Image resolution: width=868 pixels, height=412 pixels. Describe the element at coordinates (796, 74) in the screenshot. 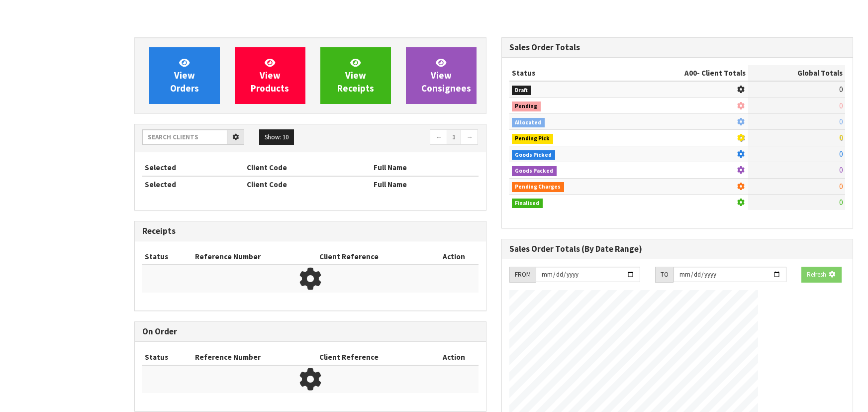

I see `th: Global Totals` at that location.